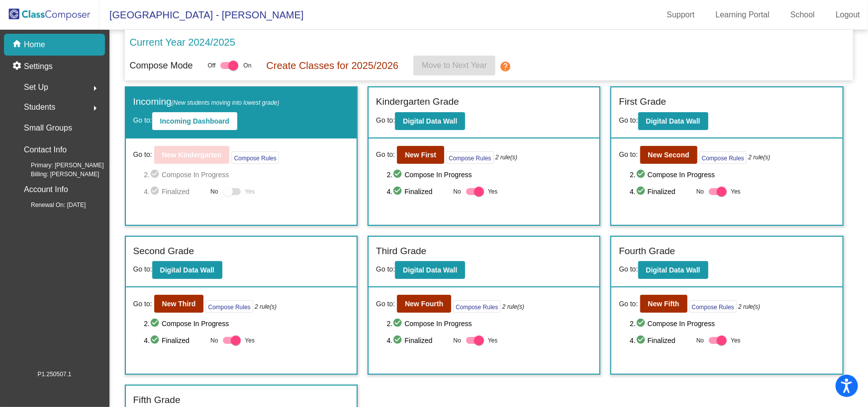 The width and height of the screenshot is (868, 407). I want to click on span: Students, so click(39, 108).